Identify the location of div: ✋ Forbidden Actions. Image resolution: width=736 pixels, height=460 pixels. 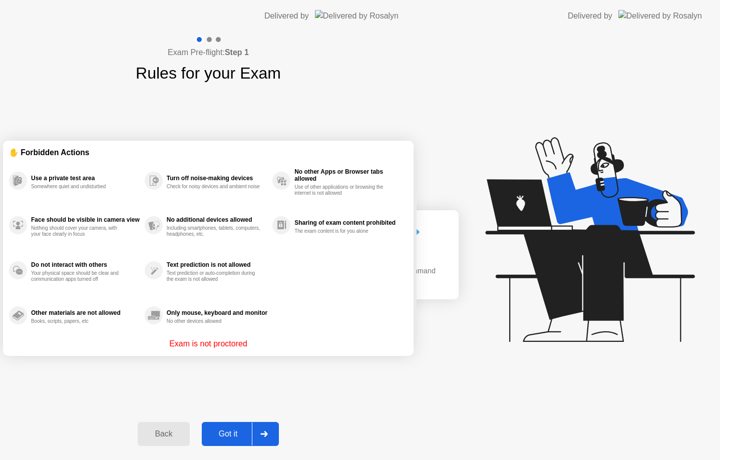
(208, 152).